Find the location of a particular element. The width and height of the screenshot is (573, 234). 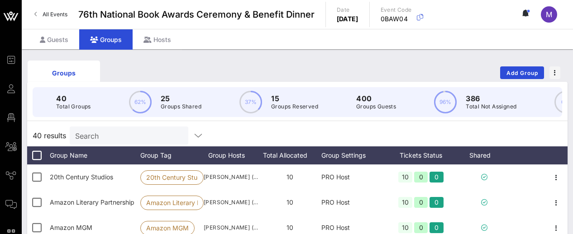

span: All Events is located at coordinates (55, 14).